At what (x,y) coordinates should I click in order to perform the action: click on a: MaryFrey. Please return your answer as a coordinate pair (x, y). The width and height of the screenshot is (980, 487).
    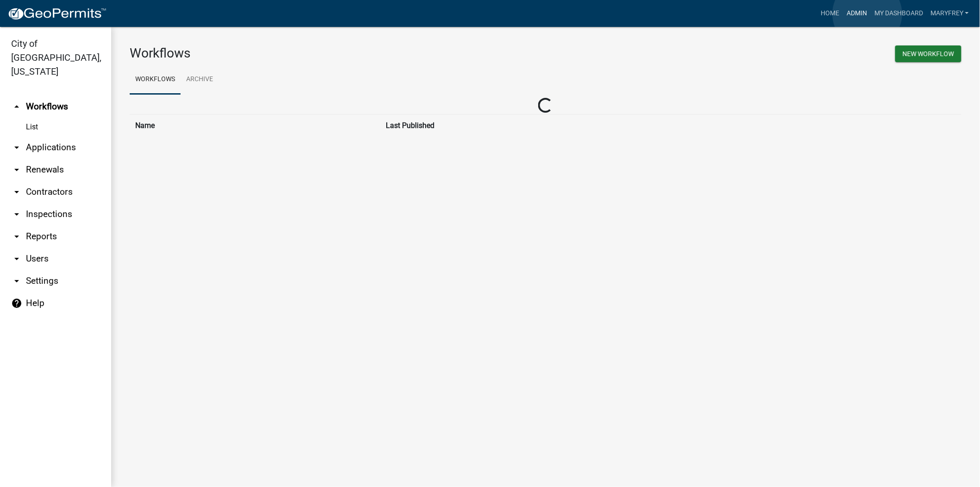
    Looking at the image, I should click on (950, 14).